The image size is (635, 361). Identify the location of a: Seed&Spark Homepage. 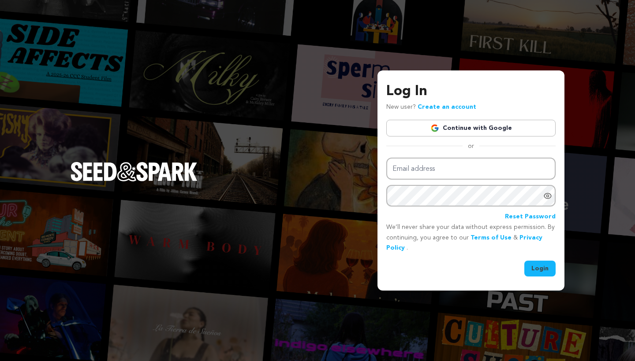
(134, 181).